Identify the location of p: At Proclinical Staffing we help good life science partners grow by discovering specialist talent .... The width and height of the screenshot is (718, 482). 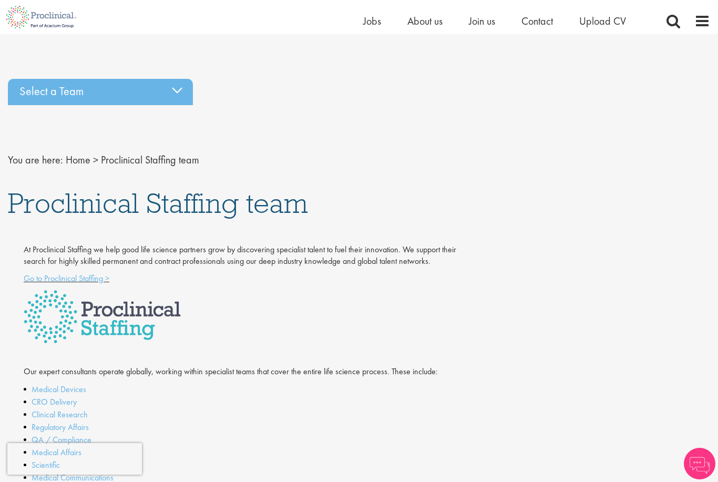
(244, 256).